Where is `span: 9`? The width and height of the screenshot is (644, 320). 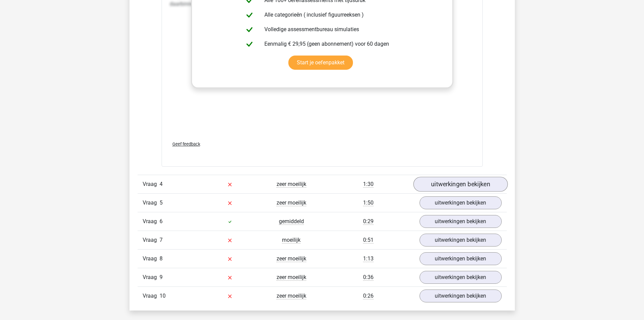 span: 9 is located at coordinates (161, 277).